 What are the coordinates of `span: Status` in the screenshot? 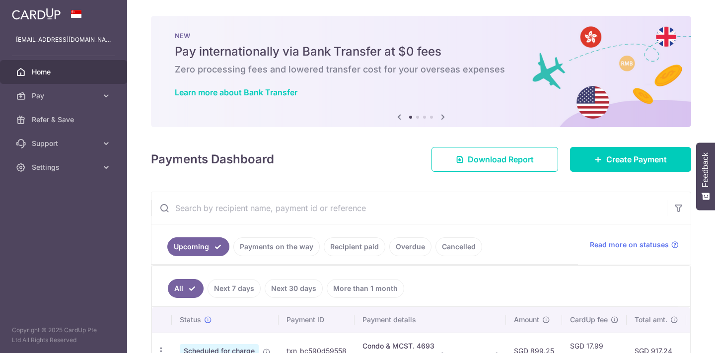 It's located at (190, 320).